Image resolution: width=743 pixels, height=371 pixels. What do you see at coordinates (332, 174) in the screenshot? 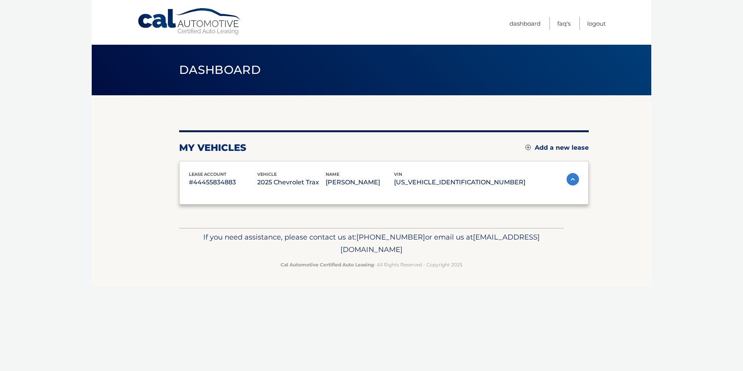
I see `span: name` at bounding box center [332, 174].